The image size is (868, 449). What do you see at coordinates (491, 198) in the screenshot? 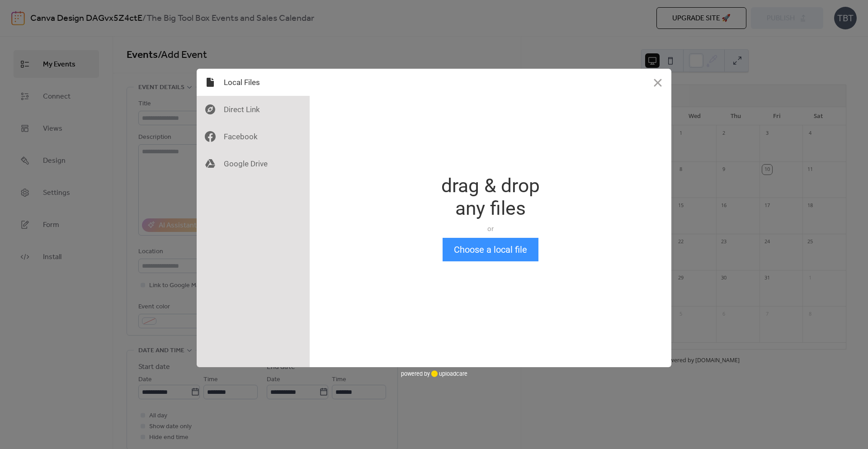
I see `div: drag & drop any files` at bounding box center [491, 198].